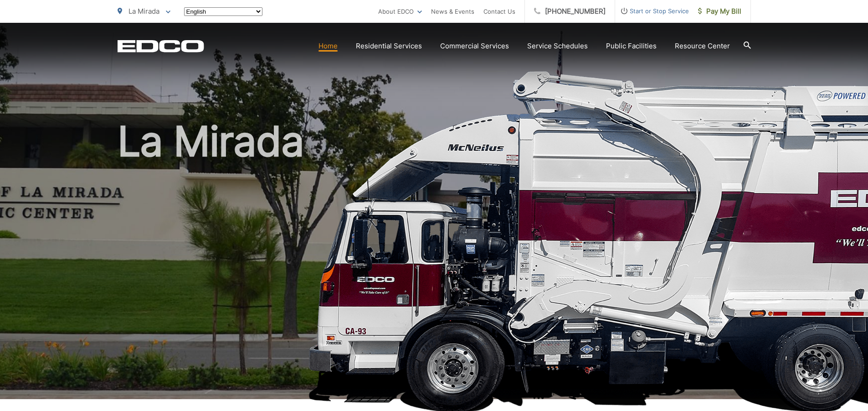 The height and width of the screenshot is (411, 868). I want to click on a: Service Schedules, so click(557, 46).